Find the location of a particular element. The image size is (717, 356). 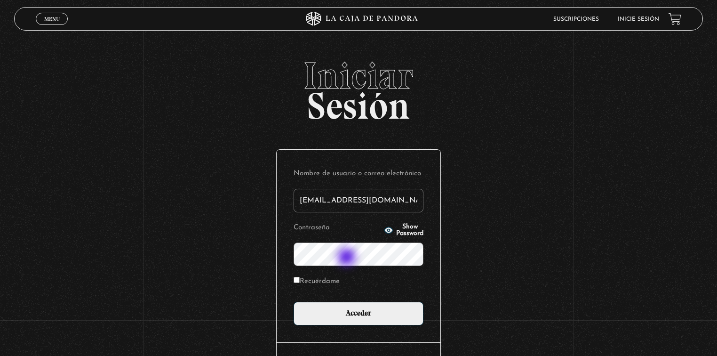

label: Nombre de usuario o correo electrónico is located at coordinates (359, 174).